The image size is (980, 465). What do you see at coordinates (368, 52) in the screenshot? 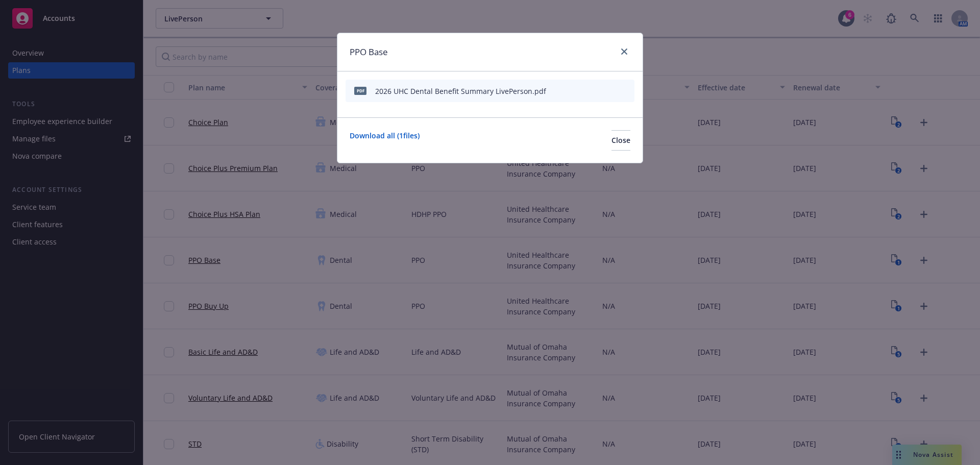
I see `h1: PPO Base` at bounding box center [368, 52].